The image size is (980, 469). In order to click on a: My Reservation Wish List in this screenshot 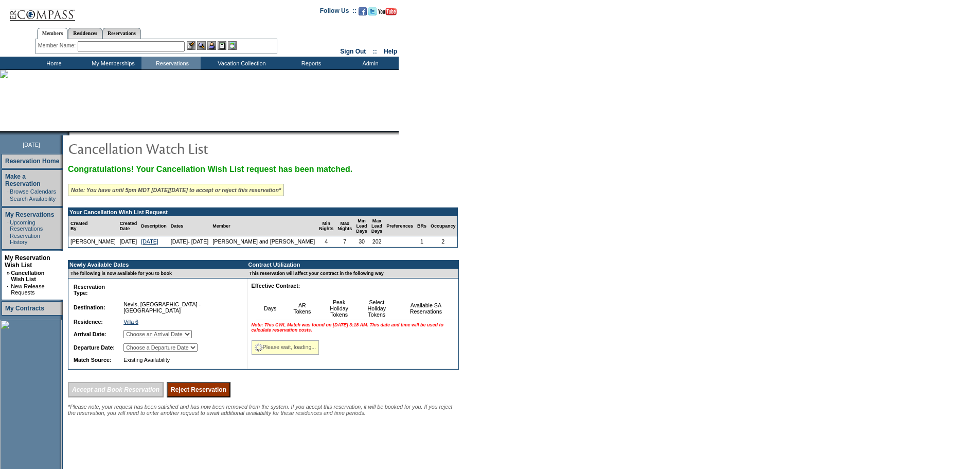, I will do `click(27, 261)`.